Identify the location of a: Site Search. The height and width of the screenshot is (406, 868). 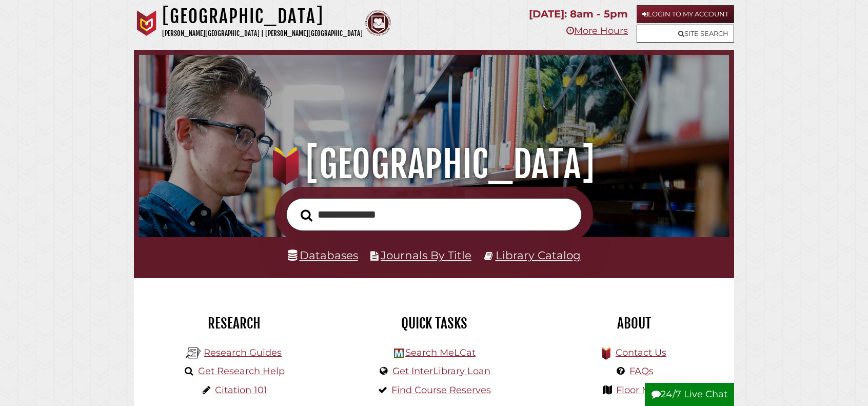
(686, 33).